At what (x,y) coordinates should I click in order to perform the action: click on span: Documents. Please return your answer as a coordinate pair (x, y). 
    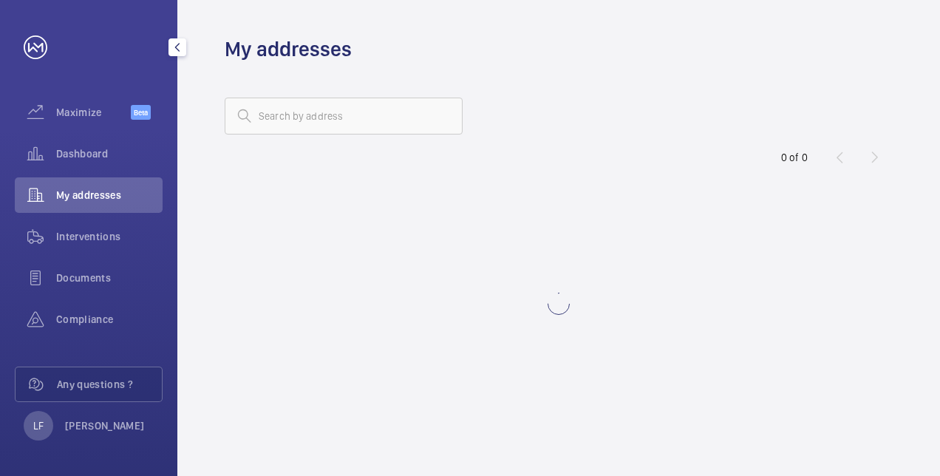
    Looking at the image, I should click on (109, 278).